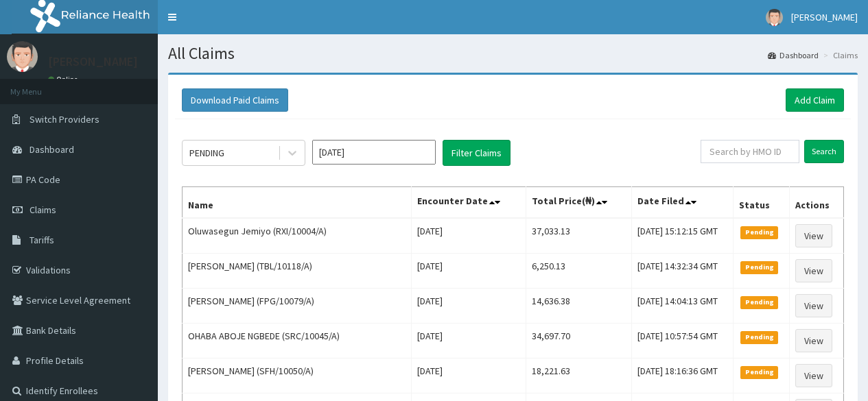 This screenshot has height=401, width=868. Describe the element at coordinates (469, 203) in the screenshot. I see `th: Encounter Date` at that location.